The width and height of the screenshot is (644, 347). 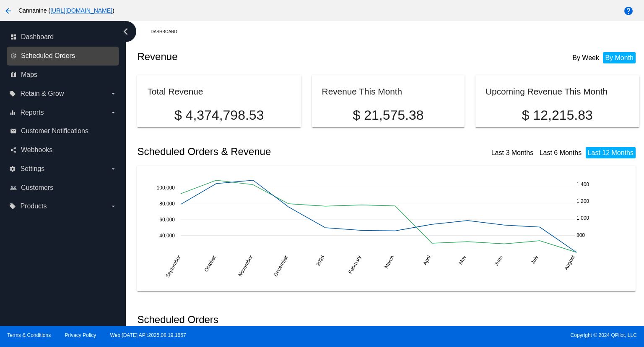 What do you see at coordinates (246, 265) in the screenshot?
I see `text: November` at bounding box center [246, 265].